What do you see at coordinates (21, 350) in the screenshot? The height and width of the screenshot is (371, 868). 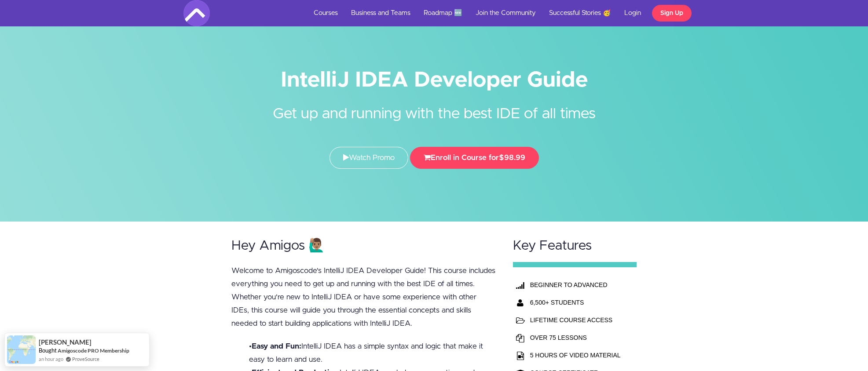 I see `img: provesource social proof notification image` at bounding box center [21, 350].